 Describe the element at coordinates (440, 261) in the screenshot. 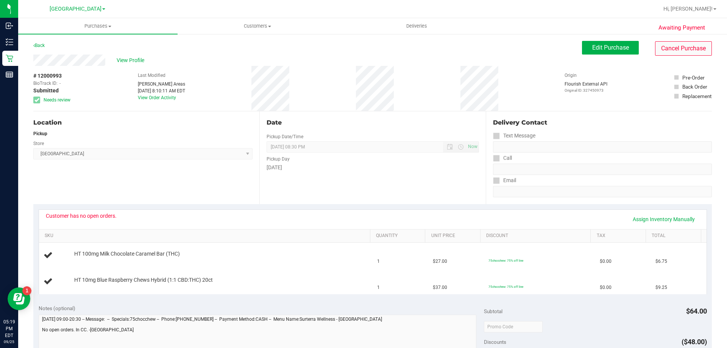

I see `span: $27.00` at that location.